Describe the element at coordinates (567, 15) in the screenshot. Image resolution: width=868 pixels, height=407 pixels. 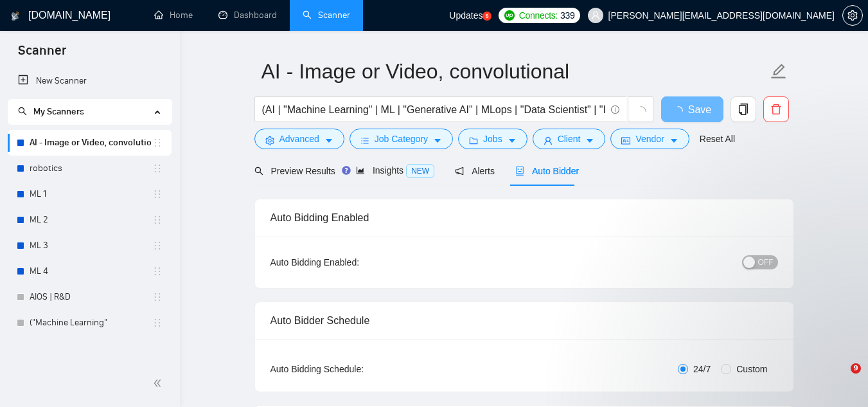
I see `span: 339` at that location.